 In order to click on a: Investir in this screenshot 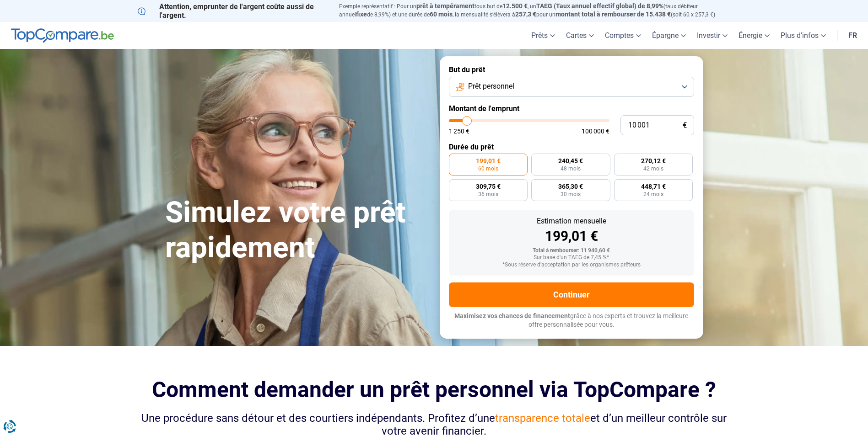, I will do `click(712, 35)`.